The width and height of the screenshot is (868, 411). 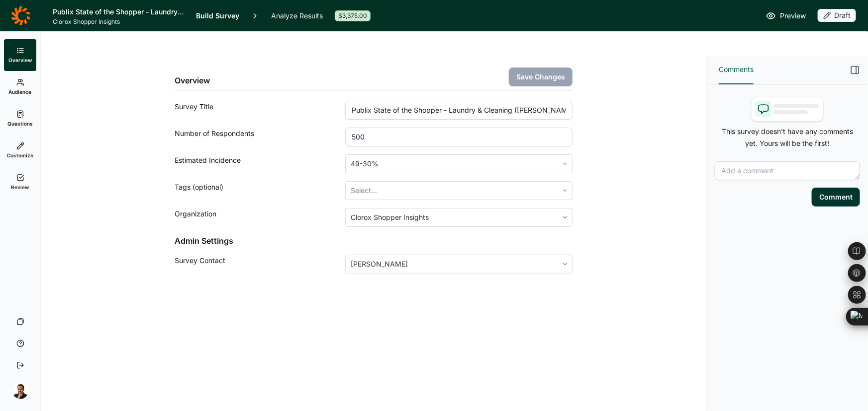 I want to click on p: This survey doesn't have any comments yet. Yours will be the first!, so click(x=787, y=138).